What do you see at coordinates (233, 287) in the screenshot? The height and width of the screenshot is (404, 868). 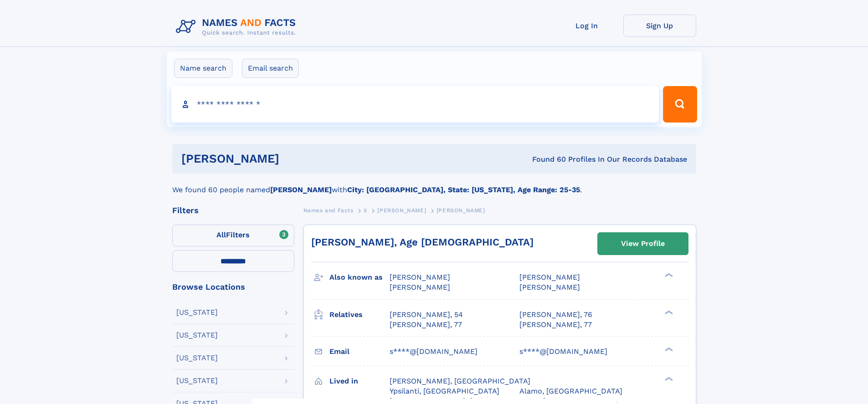 I see `div: Browse Locations` at bounding box center [233, 287].